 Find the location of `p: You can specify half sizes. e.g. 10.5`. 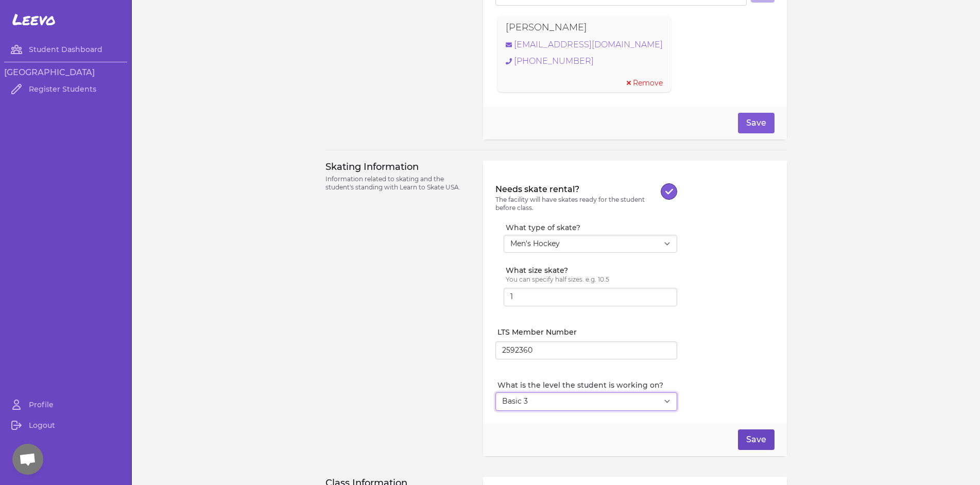

p: You can specify half sizes. e.g. 10.5 is located at coordinates (591, 279).